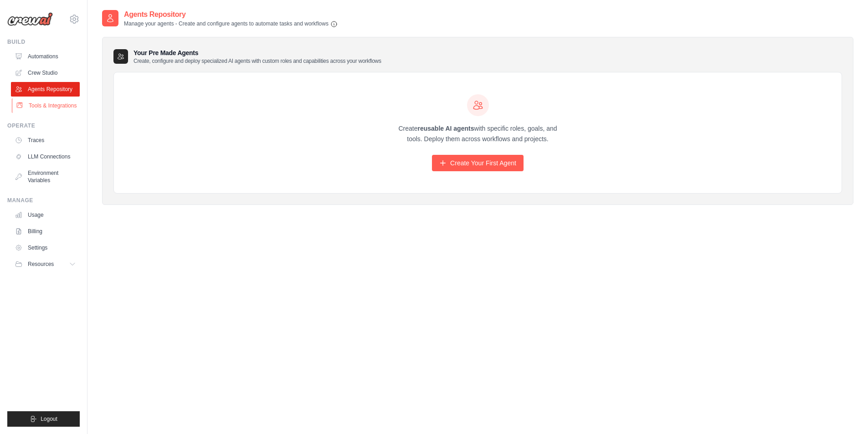 The height and width of the screenshot is (434, 868). I want to click on div: Manage, so click(44, 200).